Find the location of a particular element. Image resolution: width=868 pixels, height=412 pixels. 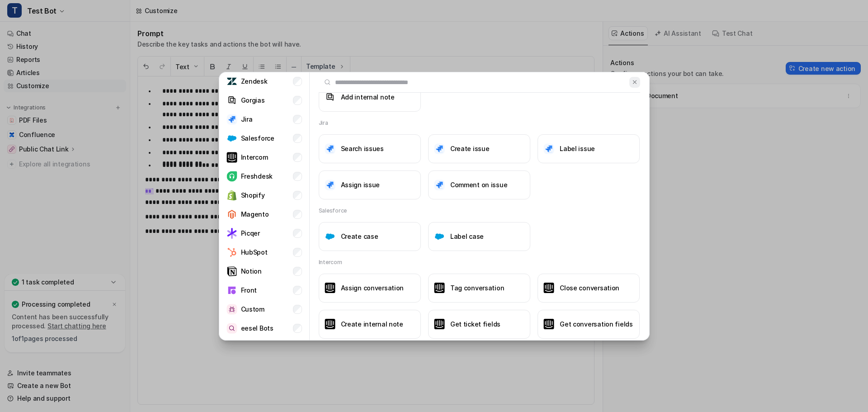

h3: Assign issue is located at coordinates (360, 184).